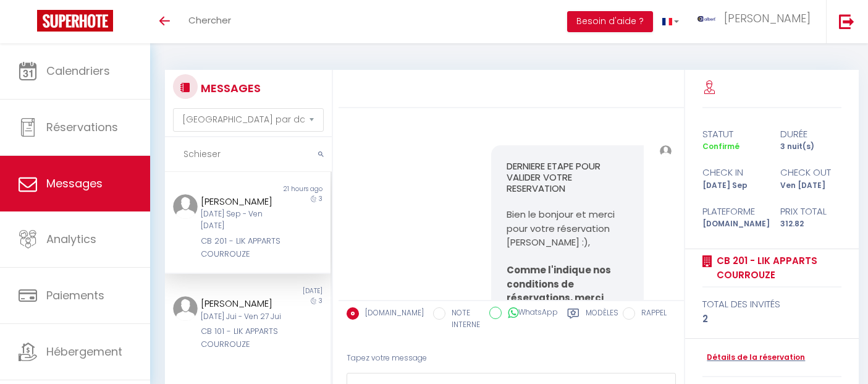  What do you see at coordinates (289, 189) in the screenshot?
I see `div: 21 hours ago` at bounding box center [289, 189].